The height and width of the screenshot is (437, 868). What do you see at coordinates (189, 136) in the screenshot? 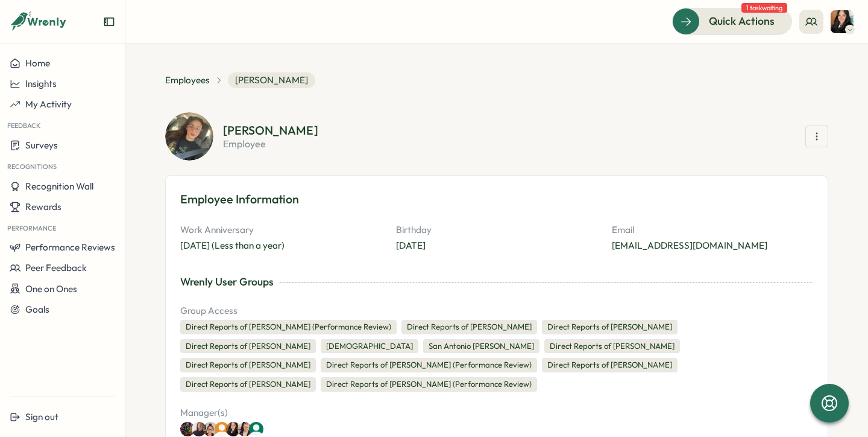
I see `img: Jaylyn letbetter` at bounding box center [189, 136].